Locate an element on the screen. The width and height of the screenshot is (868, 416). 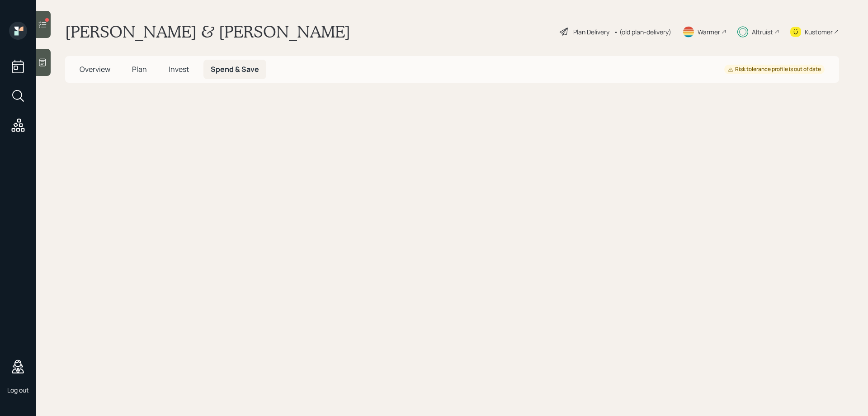
div: Risk tolerance profile is out of date is located at coordinates (774, 69).